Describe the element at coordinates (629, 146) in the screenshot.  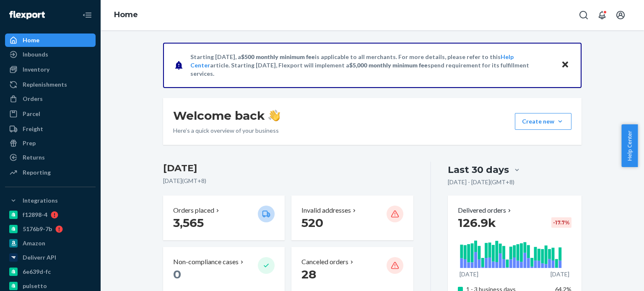
I see `span: Help Center` at that location.